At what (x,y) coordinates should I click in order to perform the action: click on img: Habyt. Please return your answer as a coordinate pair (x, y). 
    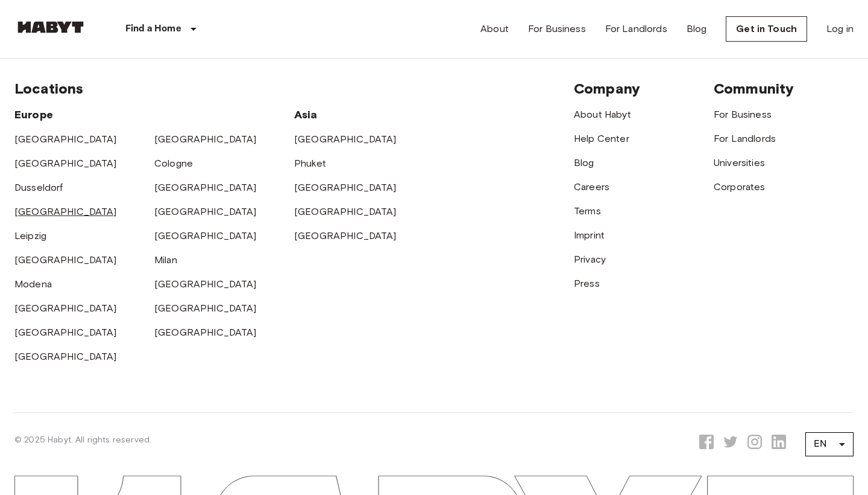
    Looking at the image, I should click on (50, 27).